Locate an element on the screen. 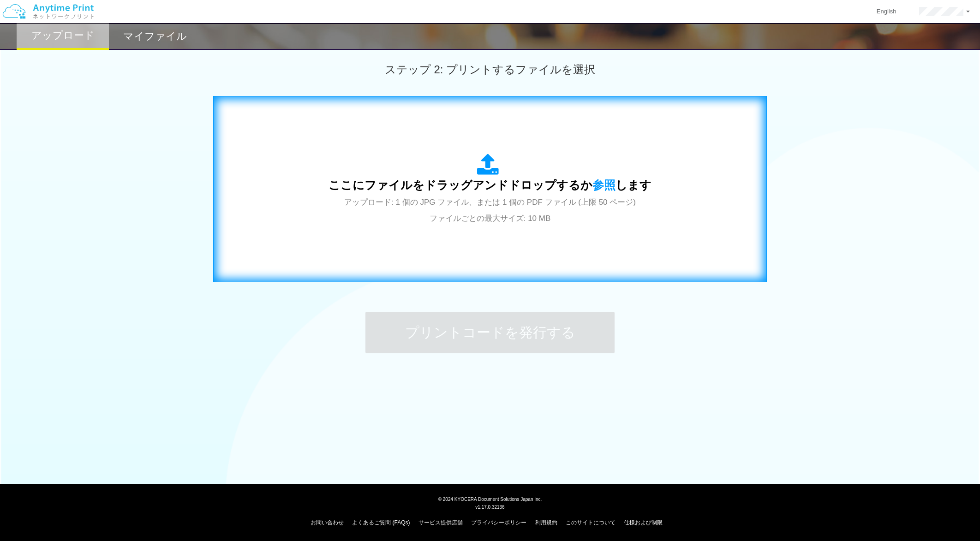  a: よくあるご質問 (FAQs) is located at coordinates (381, 522).